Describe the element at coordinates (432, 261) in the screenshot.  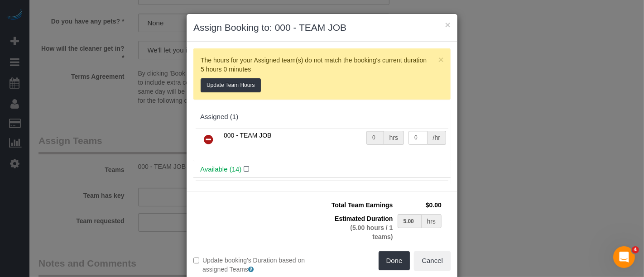
I see `button: Cancel` at that location.